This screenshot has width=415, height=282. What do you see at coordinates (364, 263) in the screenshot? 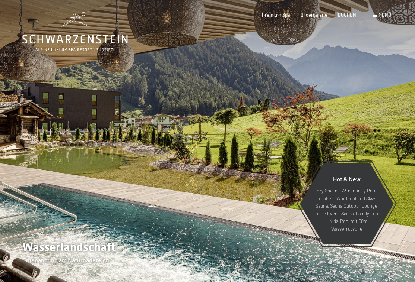
I see `div: Carousel Page 5` at bounding box center [364, 263].